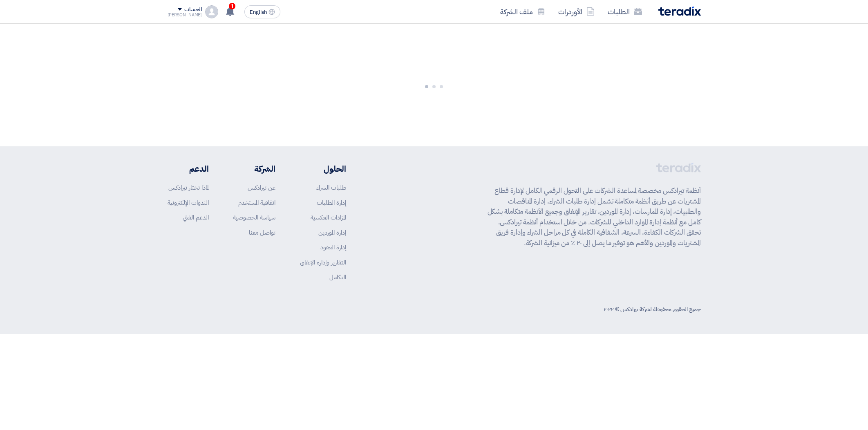 The image size is (868, 430). I want to click on a: التقارير وإدارة الإنفاق, so click(323, 262).